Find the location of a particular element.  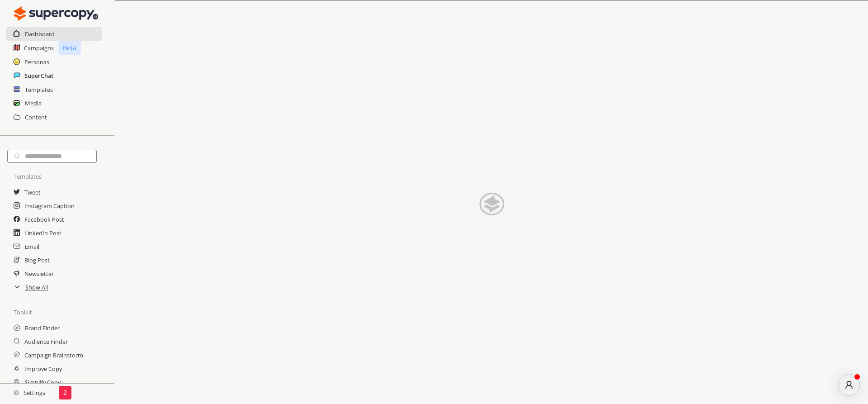

h2: Media is located at coordinates (33, 103).